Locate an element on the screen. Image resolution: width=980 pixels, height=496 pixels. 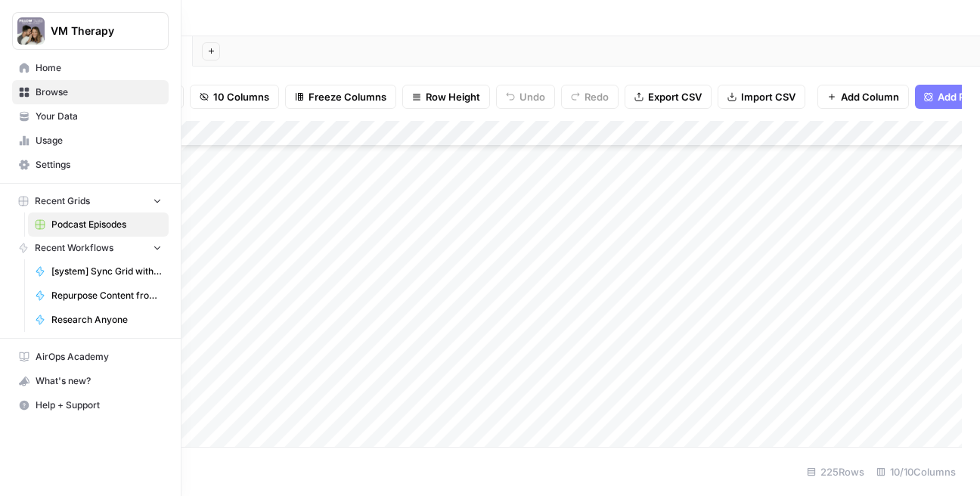
a: Podcast Episodes is located at coordinates (98, 224).